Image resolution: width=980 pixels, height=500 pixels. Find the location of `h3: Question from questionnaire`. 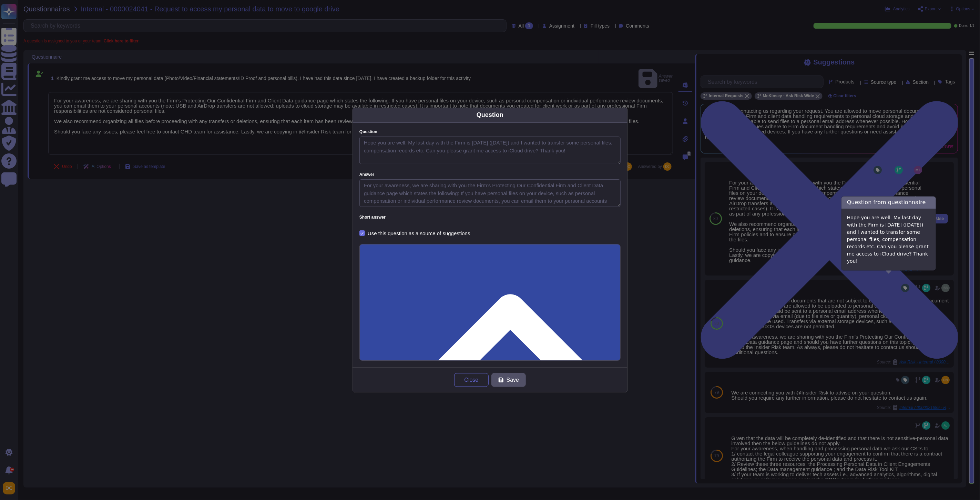

h3: Question from questionnaire is located at coordinates (888, 202).